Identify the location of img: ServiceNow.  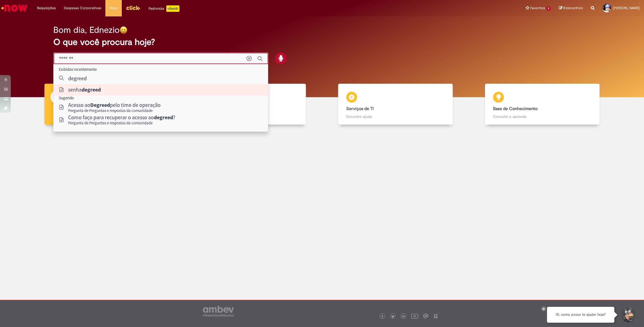
(14, 8).